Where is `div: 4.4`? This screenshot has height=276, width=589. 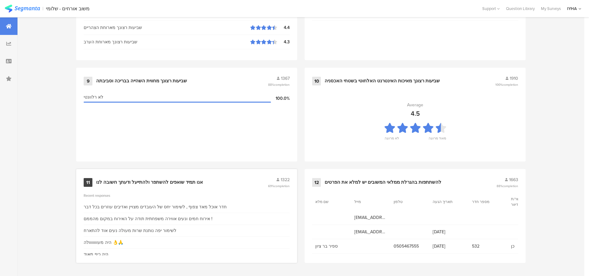
div: 4.4 is located at coordinates (283, 27).